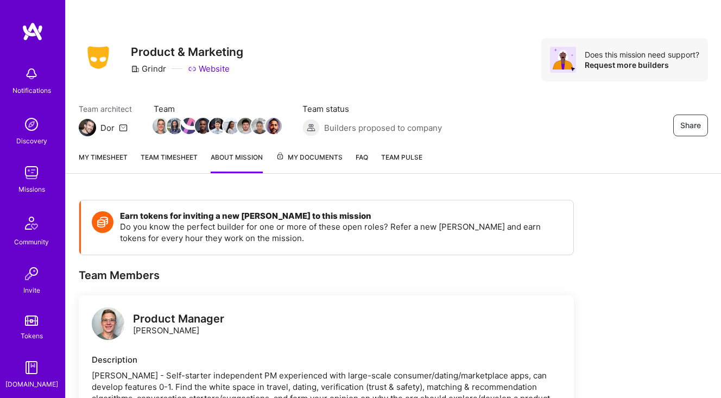 The height and width of the screenshot is (398, 721). Describe the element at coordinates (103, 222) in the screenshot. I see `img: Token icon` at that location.